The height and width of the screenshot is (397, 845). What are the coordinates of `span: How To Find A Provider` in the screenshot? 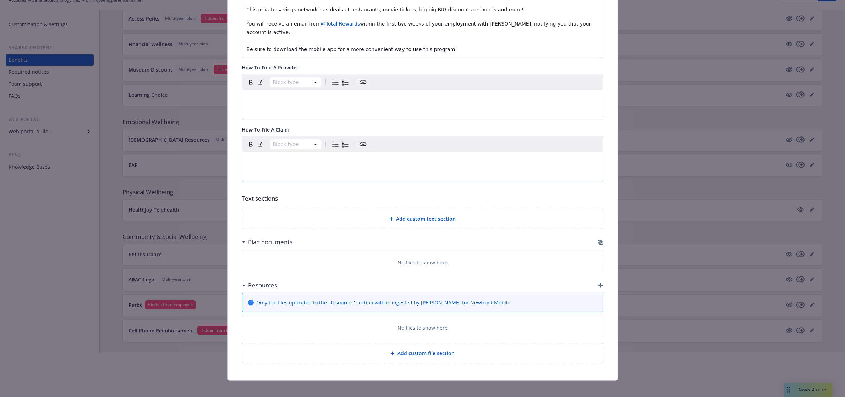 It's located at (270, 67).